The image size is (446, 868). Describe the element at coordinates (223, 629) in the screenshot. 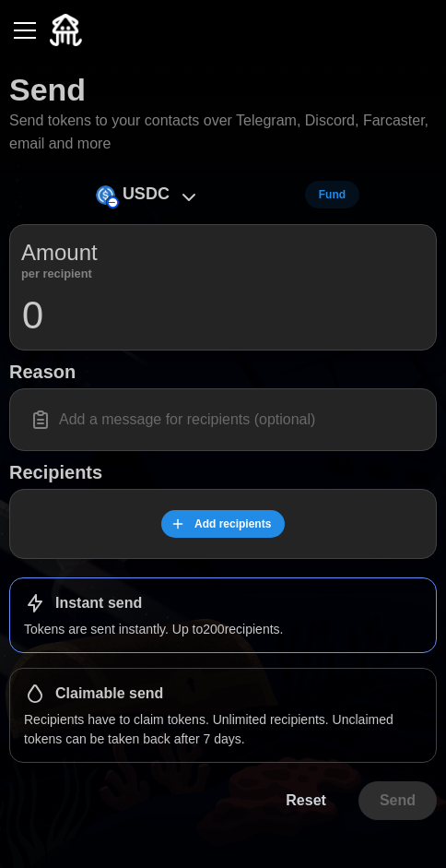

I see `p: Tokens are sent instantly. Up to 200 recipients.` at that location.